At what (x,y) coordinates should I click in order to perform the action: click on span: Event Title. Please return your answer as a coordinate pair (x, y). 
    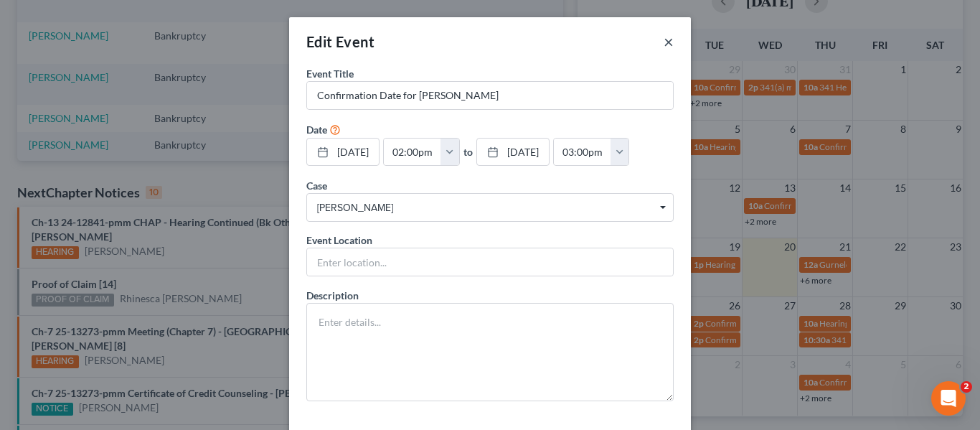
    Looking at the image, I should click on (330, 73).